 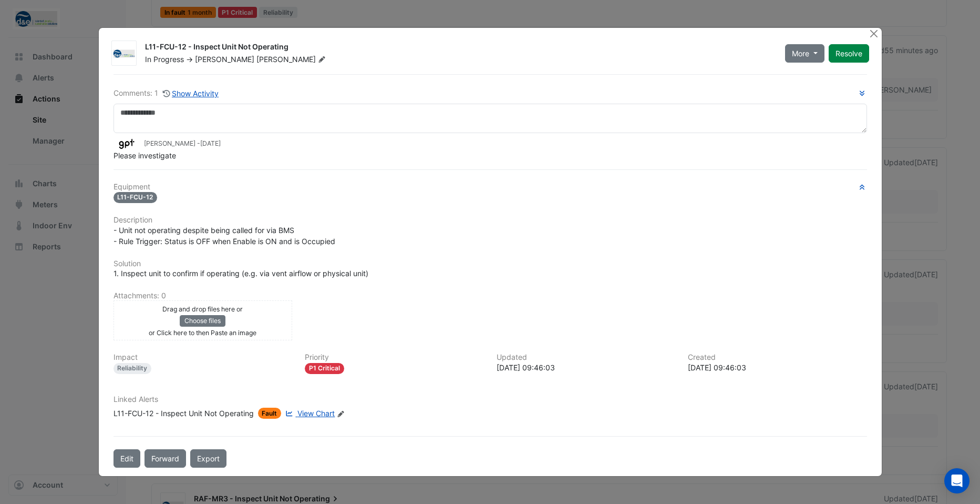 What do you see at coordinates (165, 458) in the screenshot?
I see `button: Forward` at bounding box center [165, 458].